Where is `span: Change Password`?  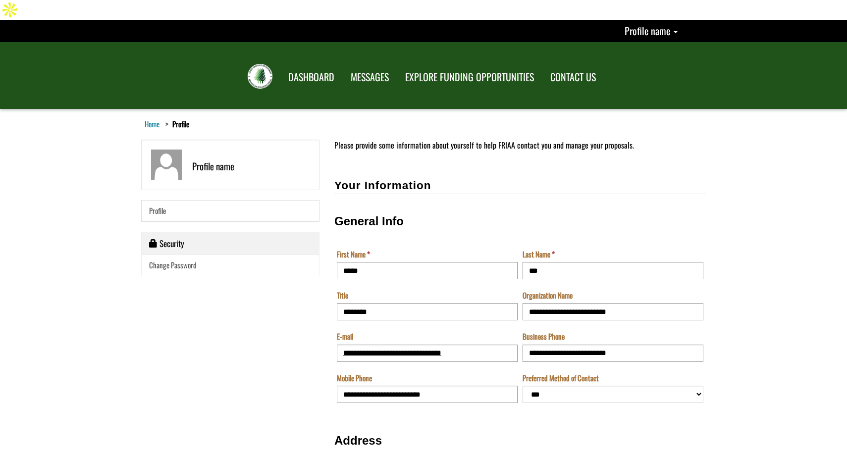 span: Change Password is located at coordinates (173, 265).